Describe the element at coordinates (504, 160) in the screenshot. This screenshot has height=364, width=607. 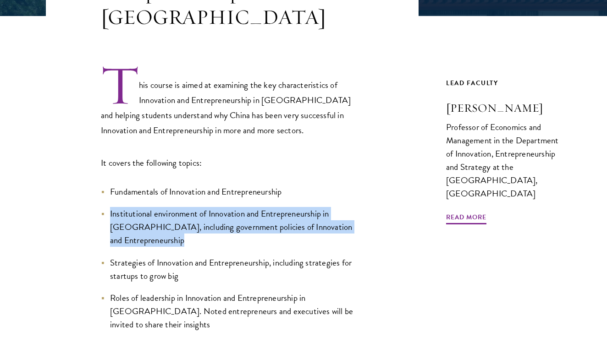
I see `div: Professor of Economics and Management in the Department of Innovation, Entrepreneurship and Strat...` at that location.